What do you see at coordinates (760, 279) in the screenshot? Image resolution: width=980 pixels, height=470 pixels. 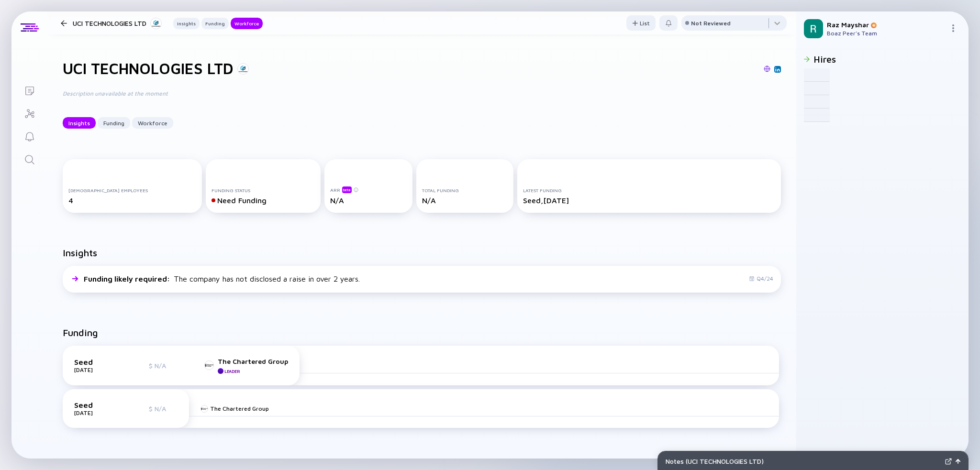 I see `div: Q4/24` at bounding box center [760, 279].